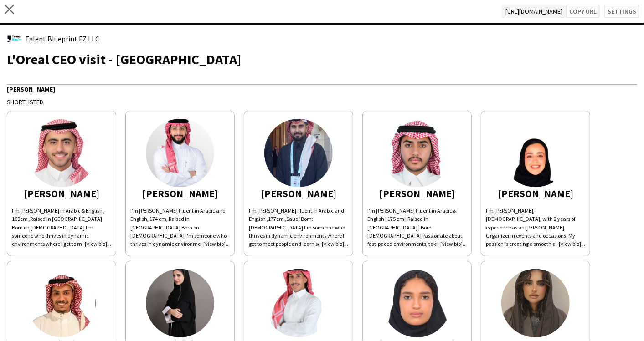  What do you see at coordinates (14, 39) in the screenshot?
I see `img: thumb-0cb874c1-8047-4f93-812c-38c545f49387..jpg` at bounding box center [14, 39].